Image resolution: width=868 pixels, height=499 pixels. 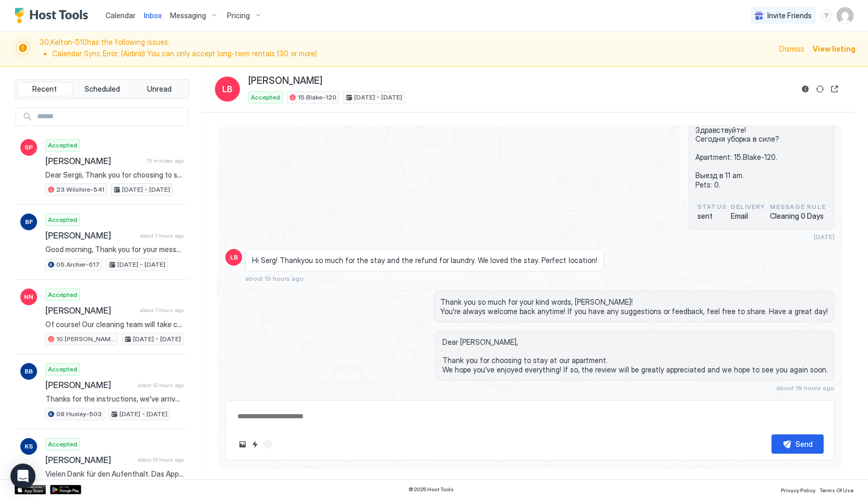 I want to click on span: Scheduled, so click(x=102, y=89).